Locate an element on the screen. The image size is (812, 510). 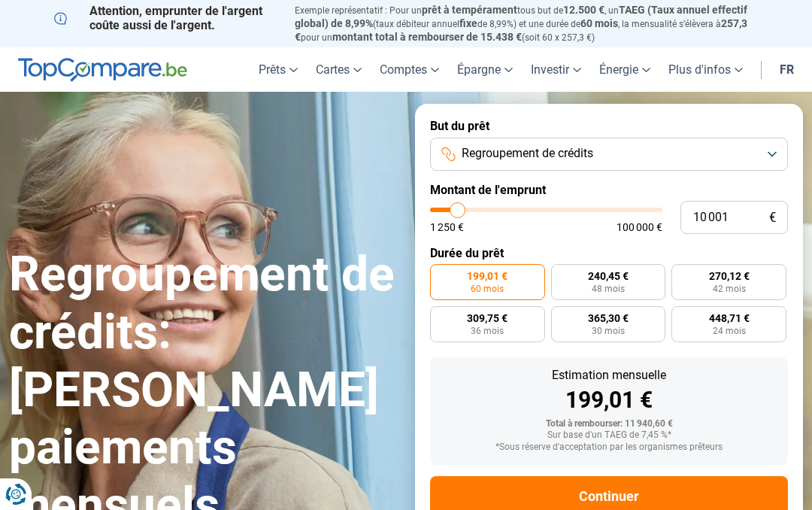
span: montant total à rembourser de 15.438 € is located at coordinates (427, 37).